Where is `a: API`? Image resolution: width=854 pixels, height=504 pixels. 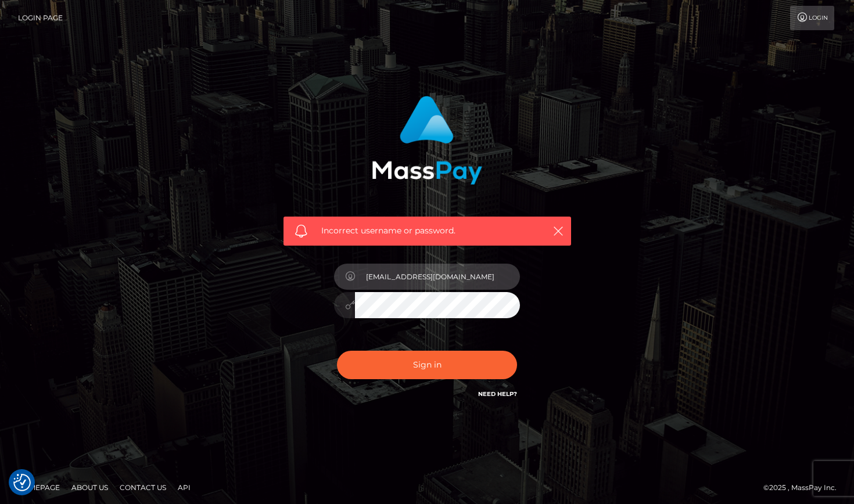
a: API is located at coordinates (184, 487).